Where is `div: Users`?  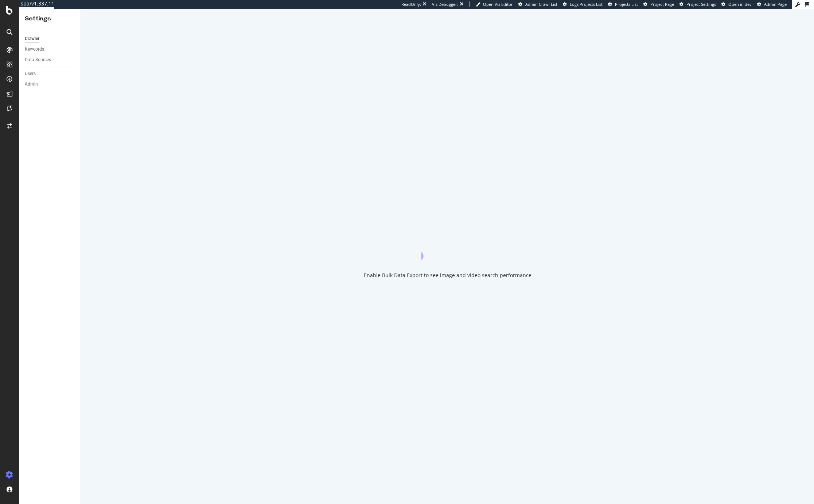
div: Users is located at coordinates (31, 73).